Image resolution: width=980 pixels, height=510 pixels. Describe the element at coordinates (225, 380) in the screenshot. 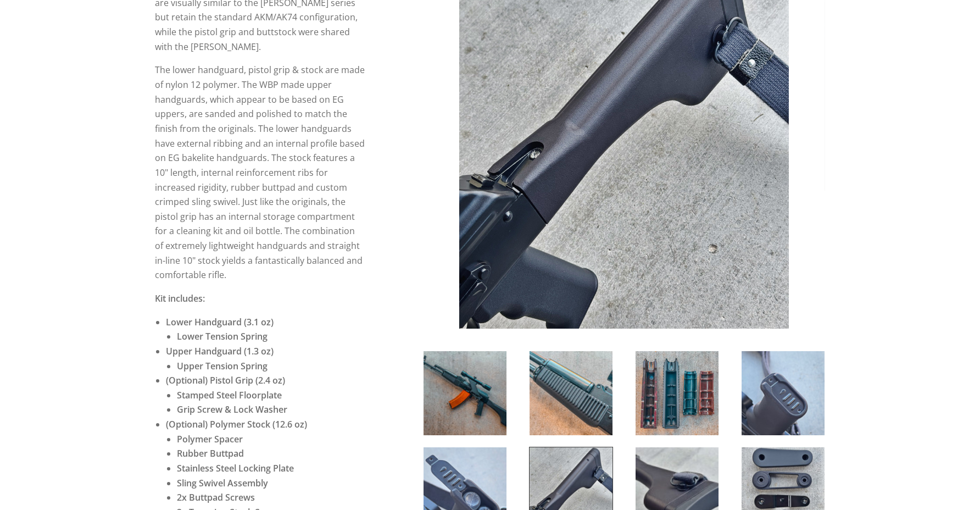

I see `strong: (Optional) Pistol Grip (2.4 oz)` at that location.